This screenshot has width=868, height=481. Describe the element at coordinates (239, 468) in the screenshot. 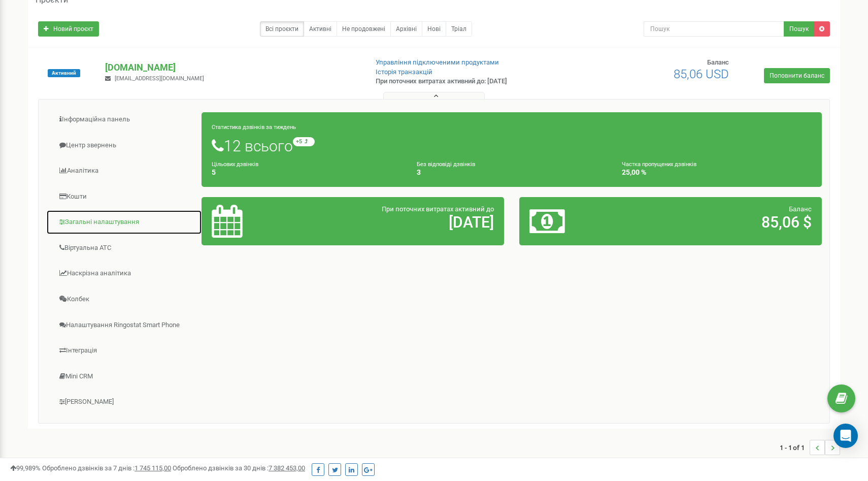

I see `span: Оброблено дзвінків за 30 днів :` at that location.